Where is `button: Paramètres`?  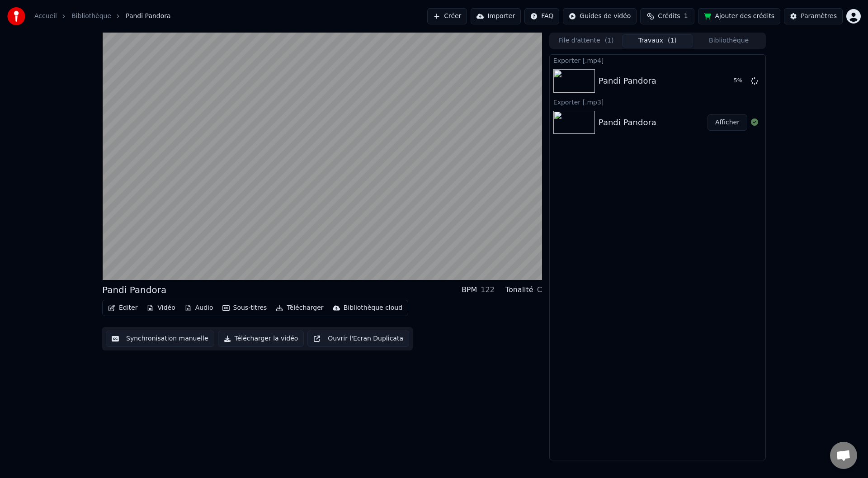 button: Paramètres is located at coordinates (813, 16).